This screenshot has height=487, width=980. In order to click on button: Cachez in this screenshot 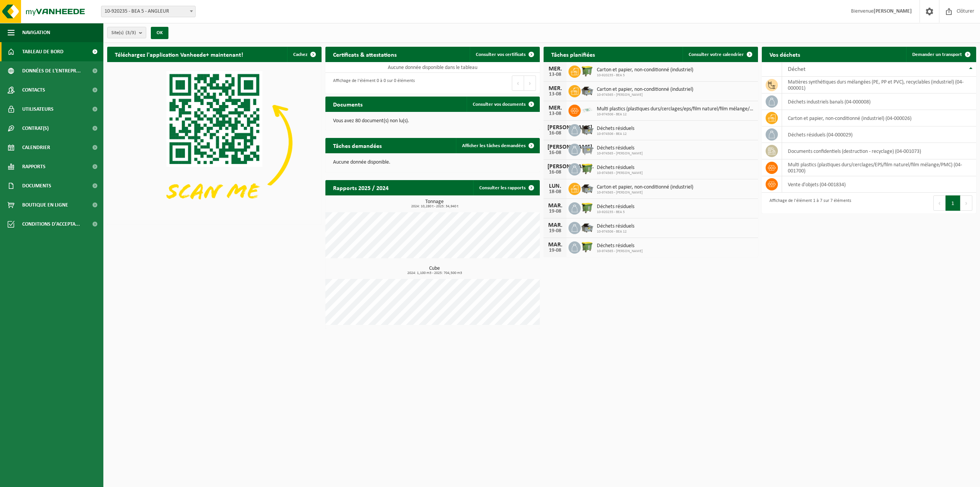, I will do `click(304, 54)`.